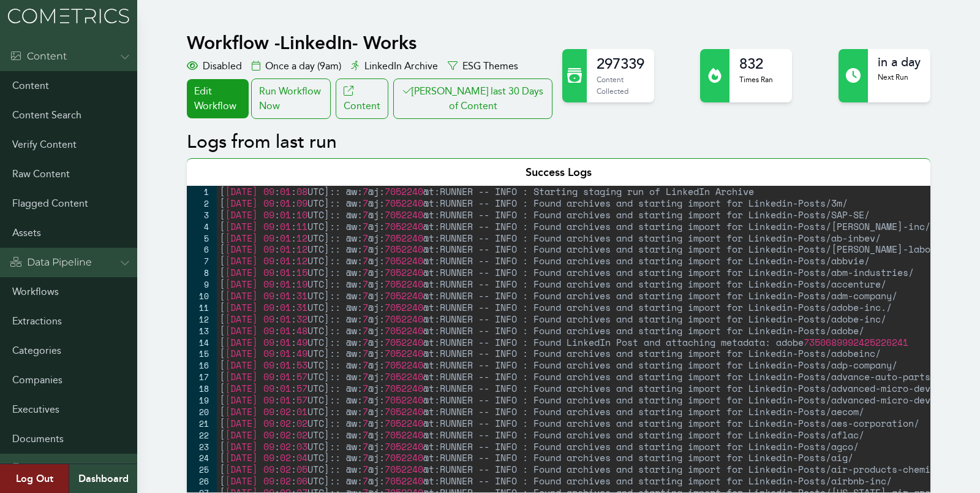 This screenshot has width=980, height=493. What do you see at coordinates (202, 353) in the screenshot?
I see `div: 15` at bounding box center [202, 353].